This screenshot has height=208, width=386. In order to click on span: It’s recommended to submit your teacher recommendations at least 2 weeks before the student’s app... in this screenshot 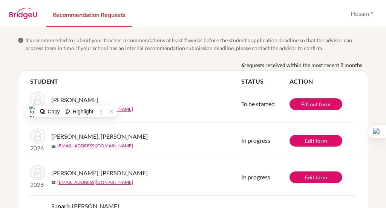, I will do `click(197, 44)`.